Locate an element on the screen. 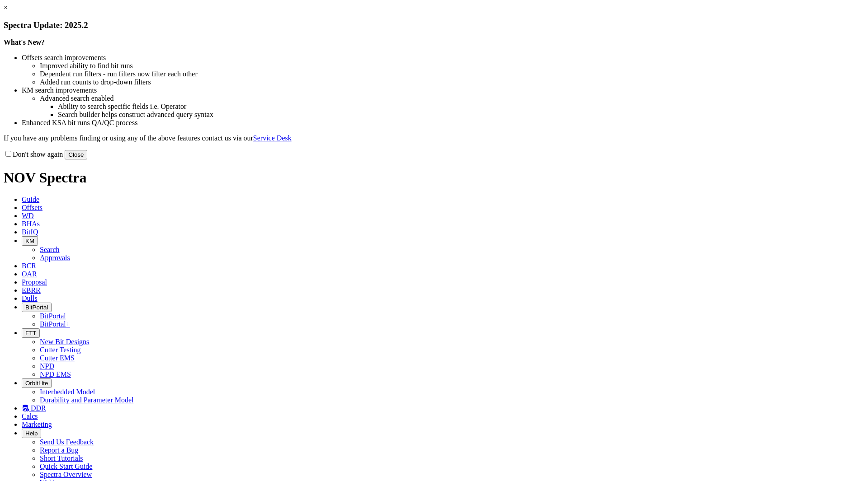  span: OAR is located at coordinates (29, 274).